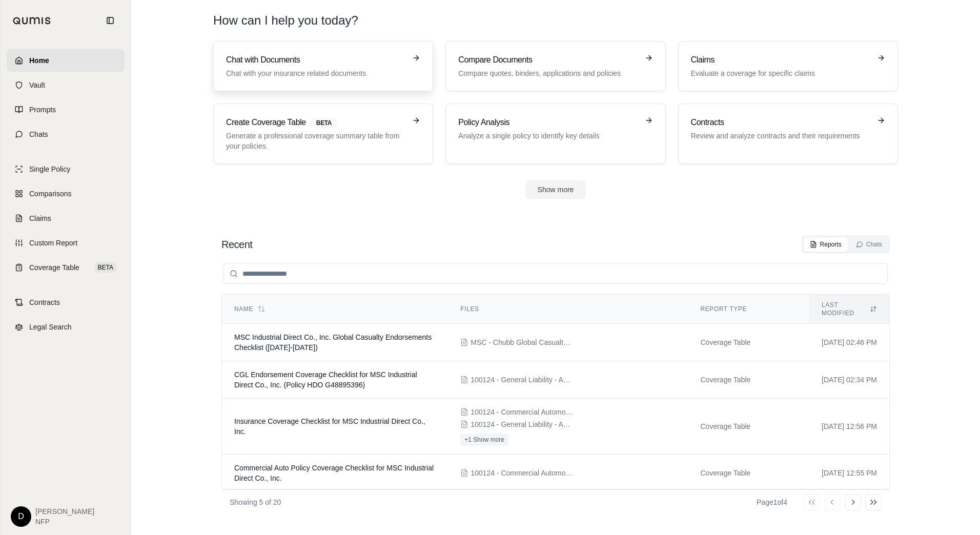  I want to click on span: Coverage Table, so click(55, 267).